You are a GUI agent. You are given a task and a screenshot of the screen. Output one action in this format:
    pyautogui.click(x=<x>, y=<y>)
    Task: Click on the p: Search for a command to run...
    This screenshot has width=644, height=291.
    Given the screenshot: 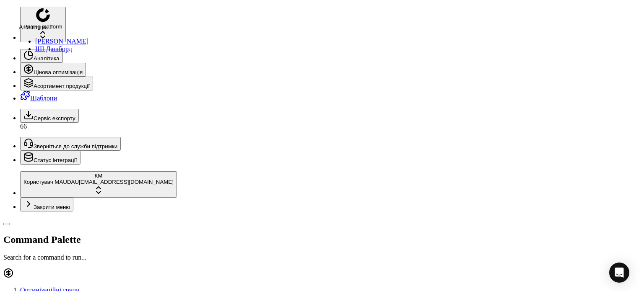 What is the action you would take?
    pyautogui.click(x=322, y=257)
    